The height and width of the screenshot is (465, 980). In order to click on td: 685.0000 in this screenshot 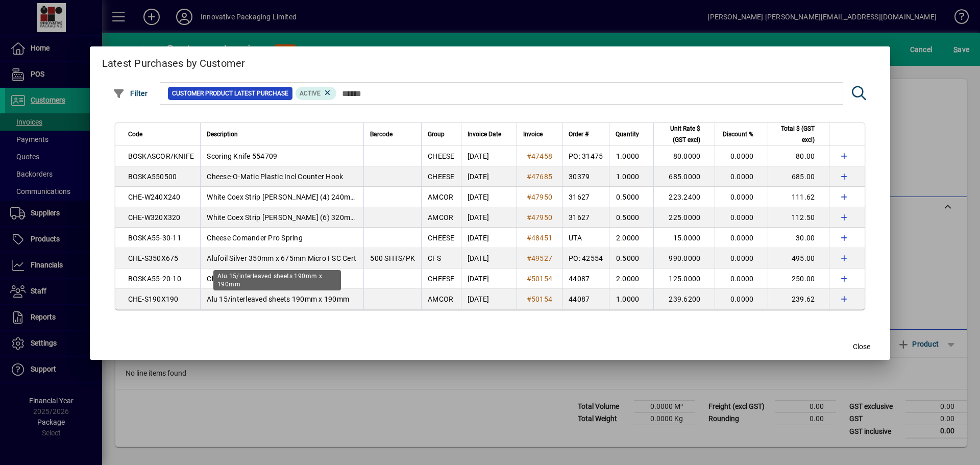, I will do `click(684, 177)`.